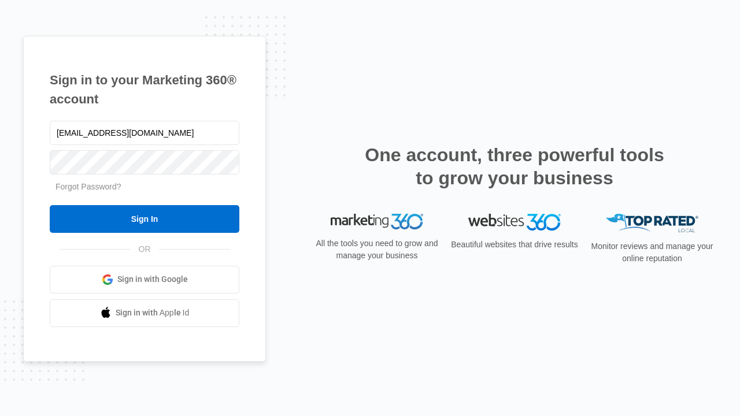  Describe the element at coordinates (145, 249) in the screenshot. I see `span: OR` at that location.